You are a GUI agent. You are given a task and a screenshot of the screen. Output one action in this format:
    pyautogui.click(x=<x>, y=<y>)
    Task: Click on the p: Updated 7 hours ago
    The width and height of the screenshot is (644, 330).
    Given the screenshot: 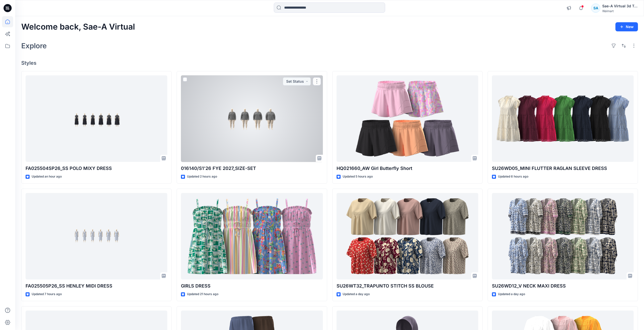 What is the action you would take?
    pyautogui.click(x=46, y=294)
    